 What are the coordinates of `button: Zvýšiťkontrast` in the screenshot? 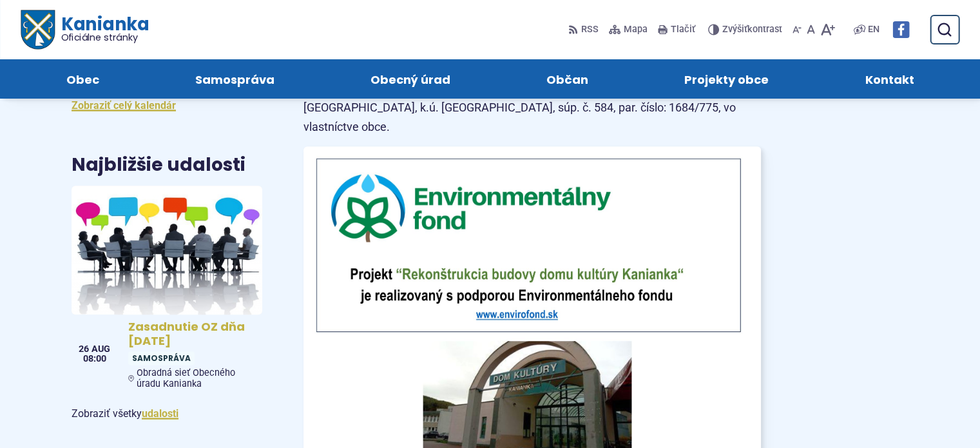 It's located at (746, 30).